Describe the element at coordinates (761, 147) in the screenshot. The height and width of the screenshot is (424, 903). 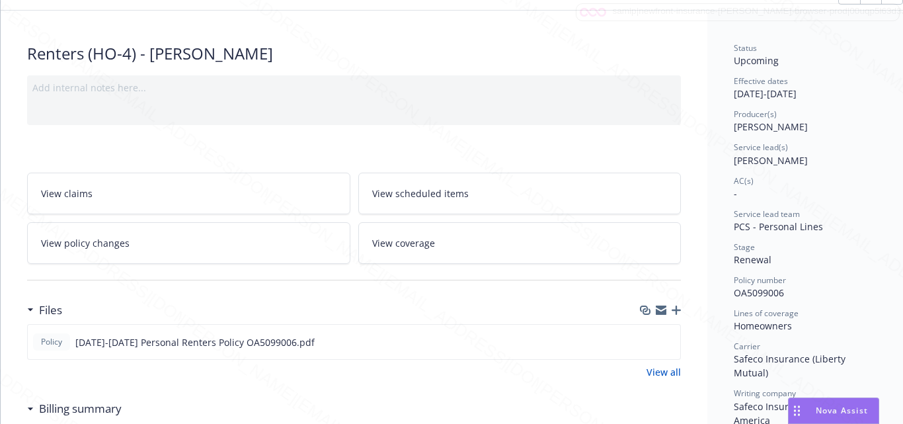
I see `span: Service lead(s)` at that location.